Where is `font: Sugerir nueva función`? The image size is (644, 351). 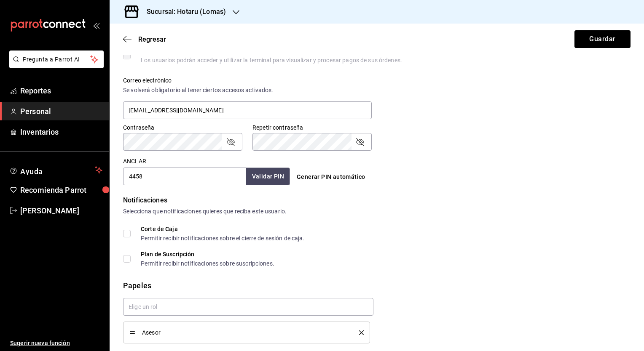
font: Sugerir nueva función is located at coordinates (40, 343).